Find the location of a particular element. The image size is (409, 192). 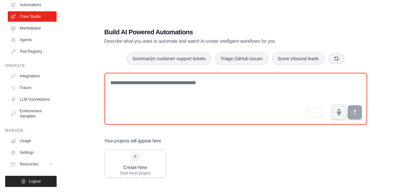

a: Marketplace is located at coordinates (32, 28).